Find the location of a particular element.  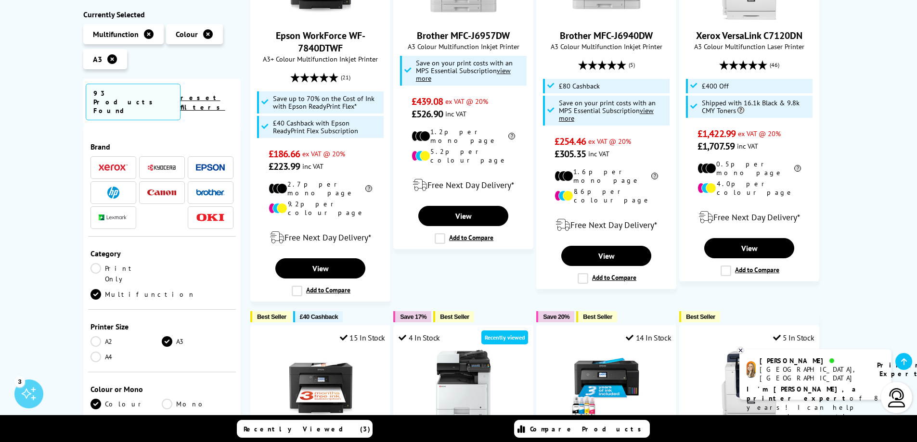

a: Colour is located at coordinates (126, 404).